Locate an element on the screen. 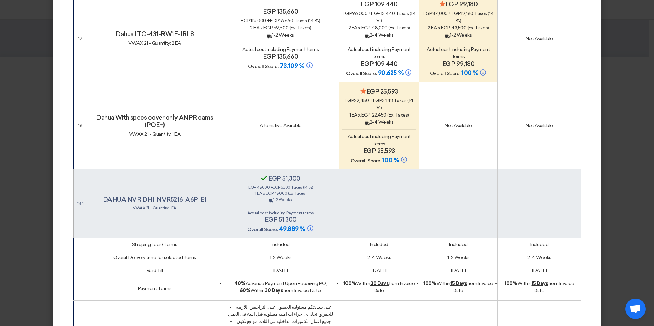  span: egp 22,450 is located at coordinates (373, 115).